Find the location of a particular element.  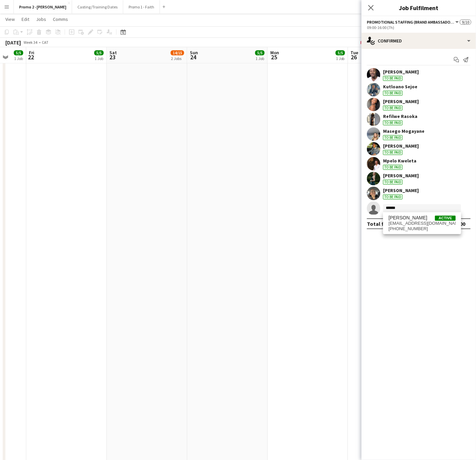

div: Mpelo Kweleta is located at coordinates (400, 161).